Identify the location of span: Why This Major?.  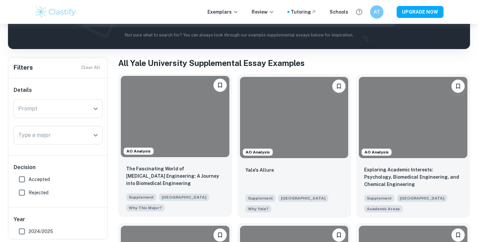
(145, 208).